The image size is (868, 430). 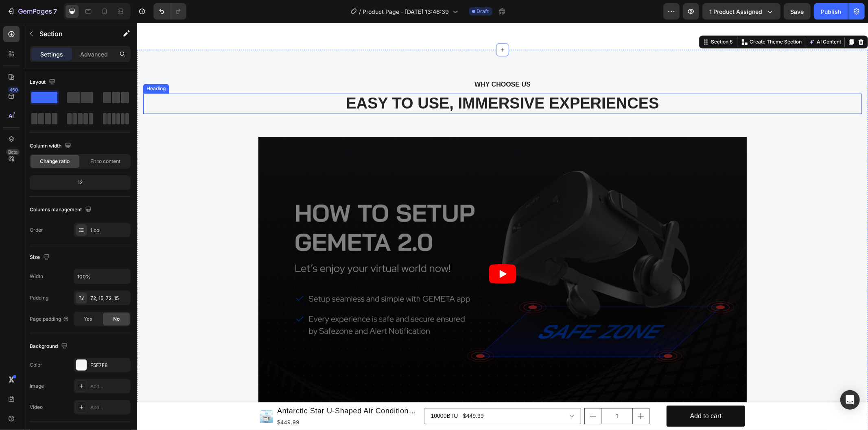 What do you see at coordinates (741, 11) in the screenshot?
I see `button: 1 product assigned` at bounding box center [741, 11].